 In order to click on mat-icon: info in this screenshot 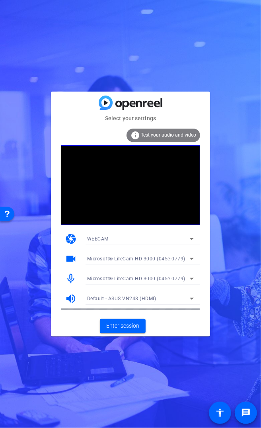, I will do `click(135, 135)`.